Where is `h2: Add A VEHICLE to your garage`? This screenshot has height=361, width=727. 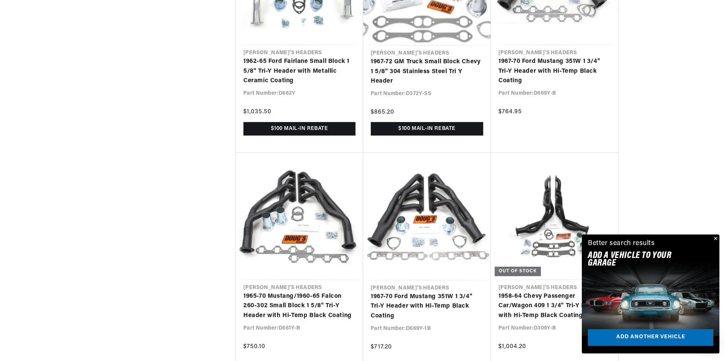 h2: Add A VEHICLE to your garage is located at coordinates (641, 260).